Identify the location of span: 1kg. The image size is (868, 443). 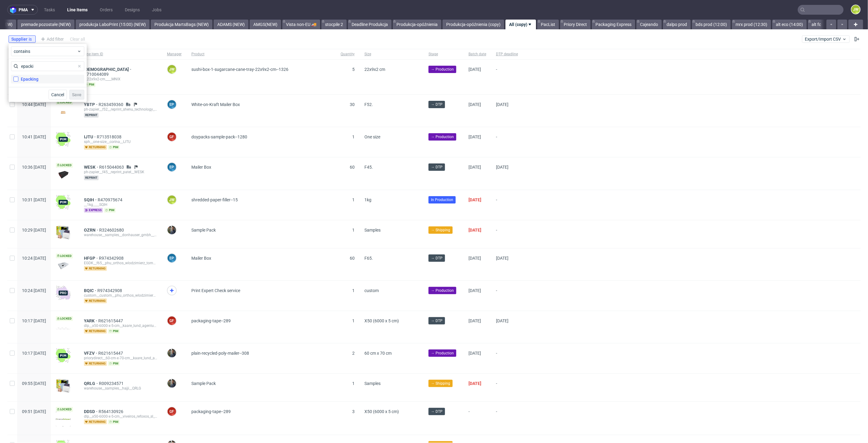
(368, 199).